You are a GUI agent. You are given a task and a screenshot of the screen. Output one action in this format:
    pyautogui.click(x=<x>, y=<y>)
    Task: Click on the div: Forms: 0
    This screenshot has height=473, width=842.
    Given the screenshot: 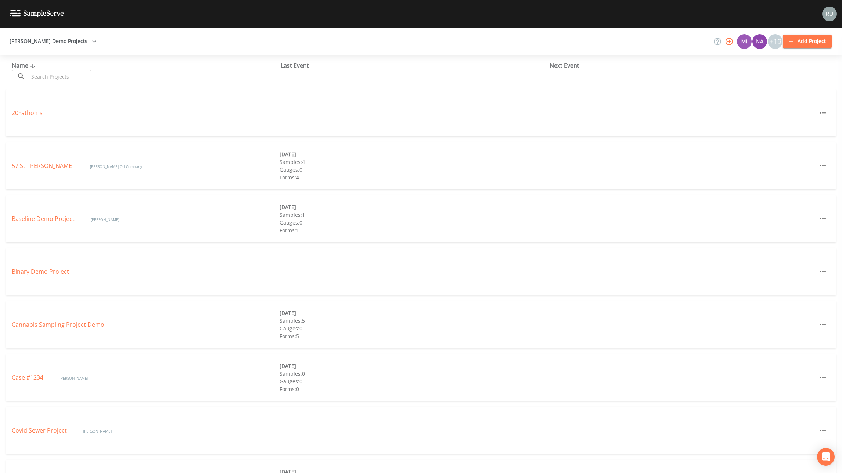 What is the action you would take?
    pyautogui.click(x=413, y=388)
    